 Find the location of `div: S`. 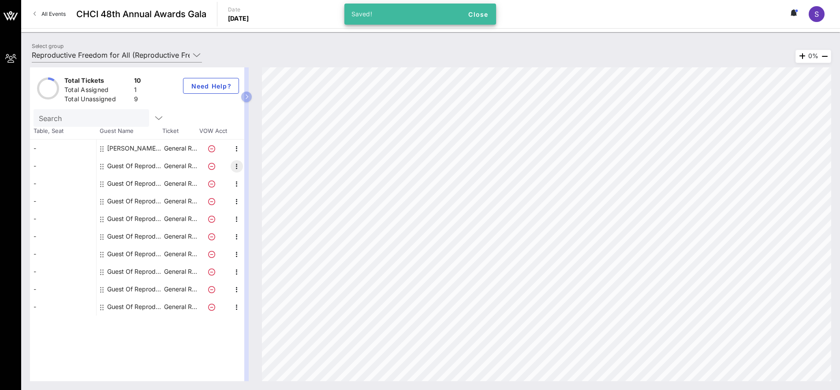

div: S is located at coordinates (816, 14).